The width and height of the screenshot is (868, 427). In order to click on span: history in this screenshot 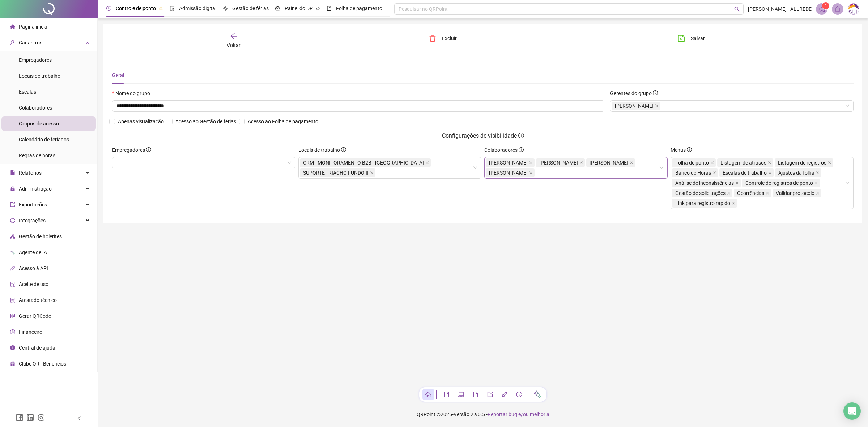, I will do `click(519, 394)`.